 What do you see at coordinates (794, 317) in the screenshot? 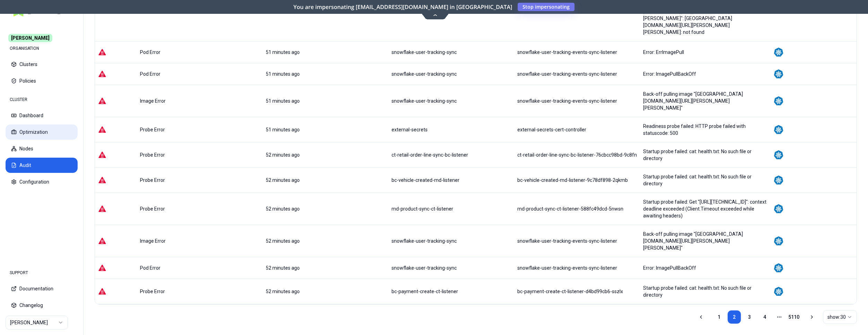
I see `a: 5110` at bounding box center [794, 317].